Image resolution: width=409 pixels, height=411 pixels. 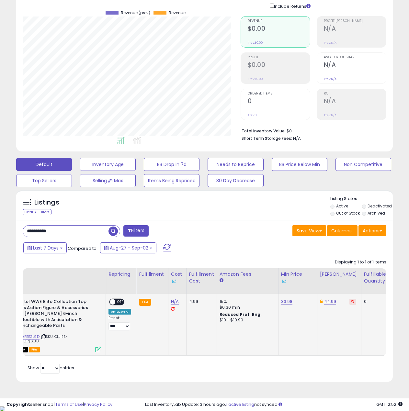 I want to click on small: Amazon Fees., so click(x=221, y=281).